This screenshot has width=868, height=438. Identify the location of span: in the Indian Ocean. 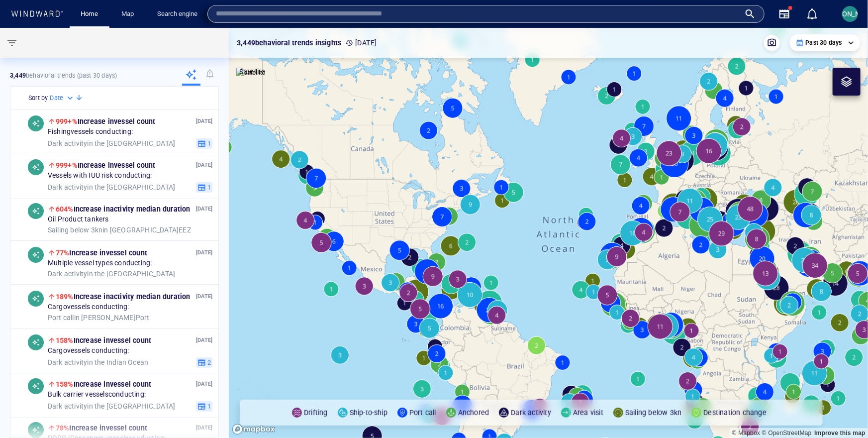
(98, 363).